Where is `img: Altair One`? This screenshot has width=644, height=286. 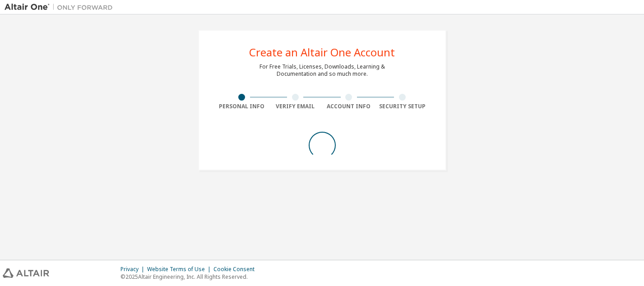 img: Altair One is located at coordinates (61, 7).